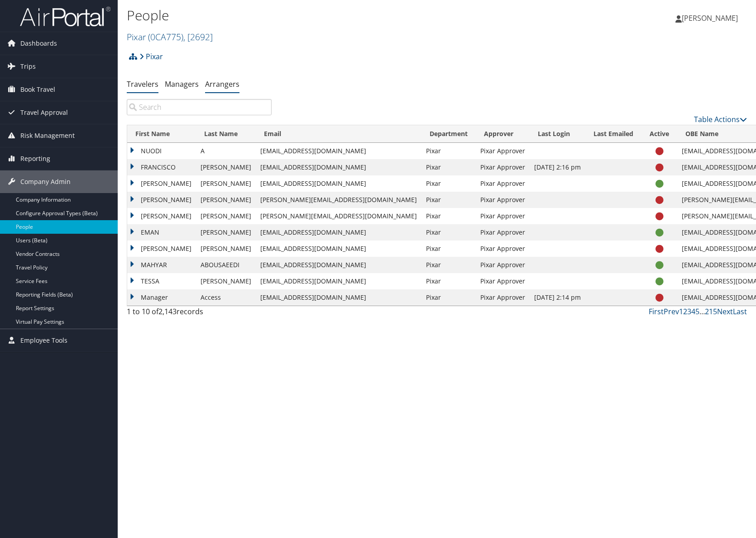 The width and height of the screenshot is (756, 538). I want to click on a: Travelers, so click(143, 84).